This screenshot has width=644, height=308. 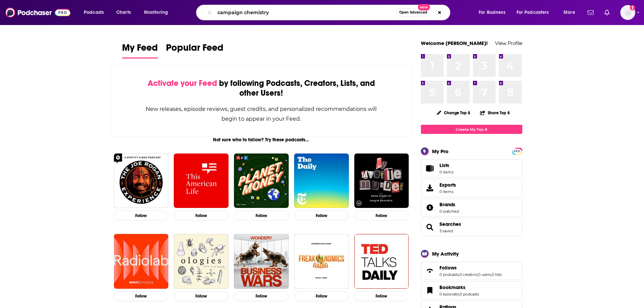 I want to click on a: Podchaser - Follow, Share and Rate Podcasts, so click(x=38, y=12).